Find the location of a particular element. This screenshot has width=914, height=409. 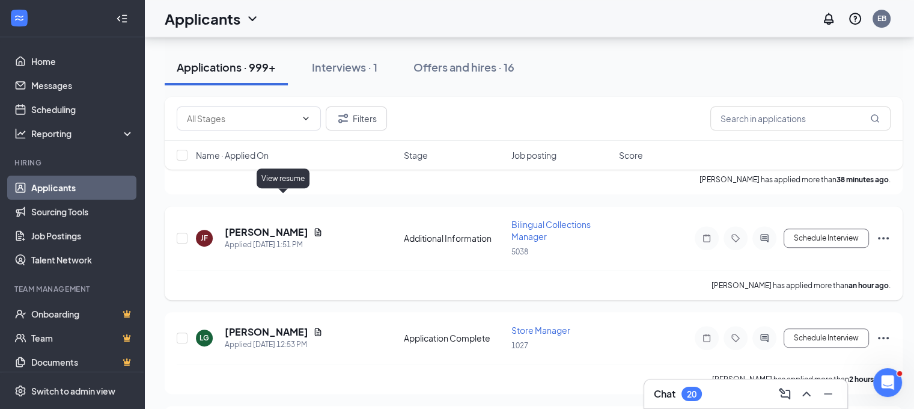

svg: MagnifyingGlass is located at coordinates (875, 118).